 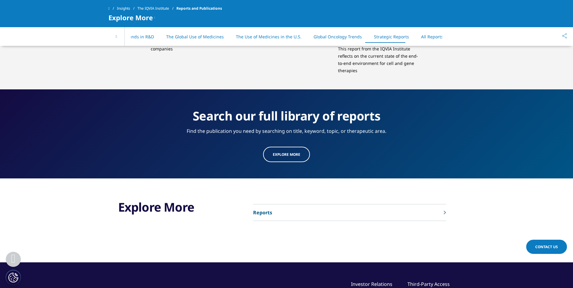 What do you see at coordinates (195, 37) in the screenshot?
I see `a: The Global Use of Medicines` at bounding box center [195, 37].